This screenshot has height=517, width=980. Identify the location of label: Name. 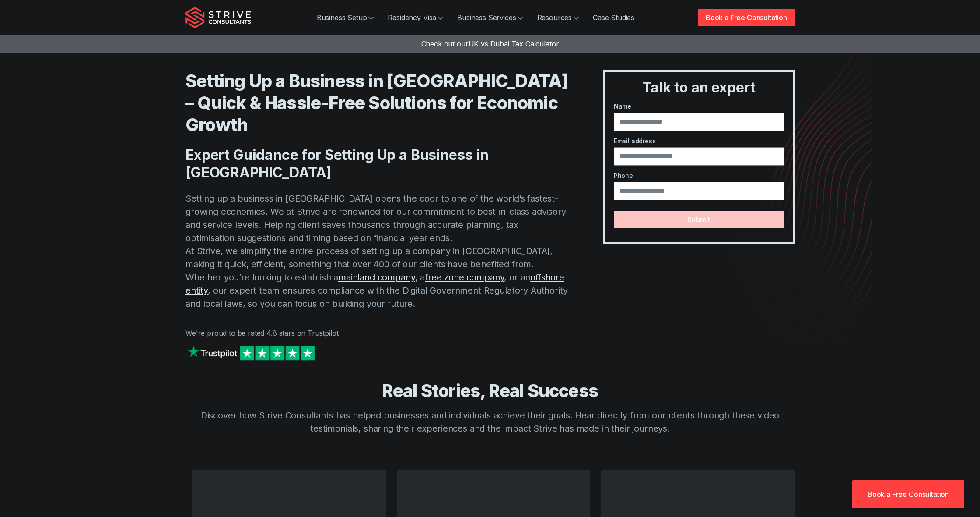
(699, 106).